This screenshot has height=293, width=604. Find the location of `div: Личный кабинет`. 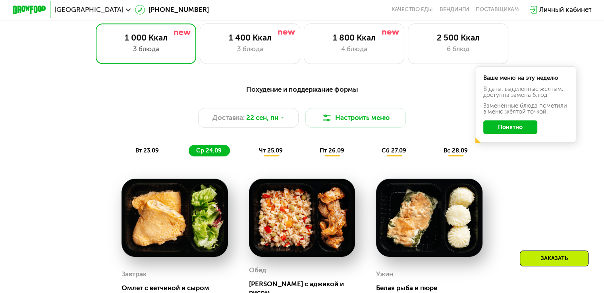

div: Личный кабинет is located at coordinates (566, 10).